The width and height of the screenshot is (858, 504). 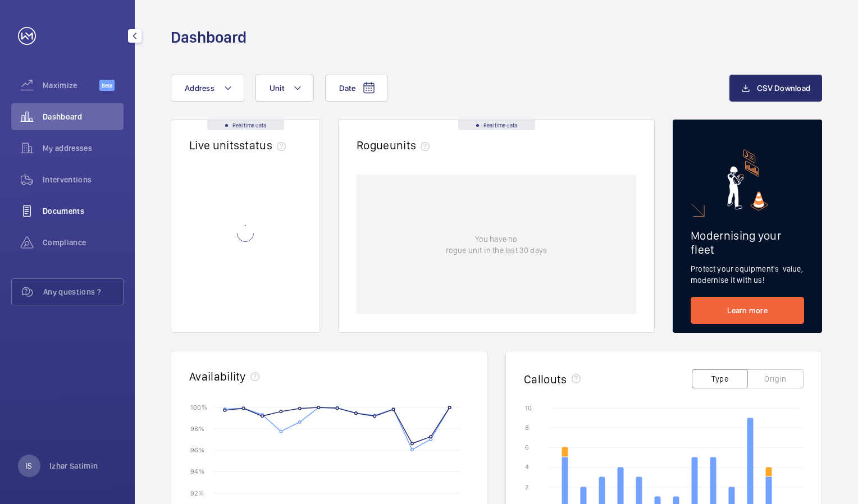 What do you see at coordinates (356, 88) in the screenshot?
I see `button: Date` at bounding box center [356, 88].